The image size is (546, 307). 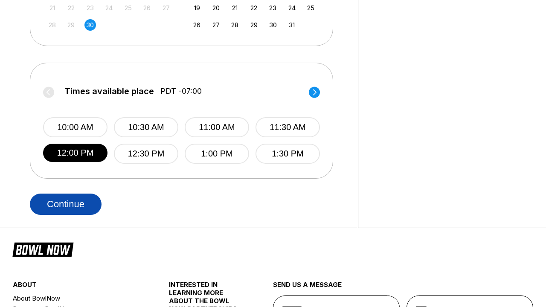 I want to click on div: Choose Tuesday, October 21st, 2025, so click(x=235, y=8).